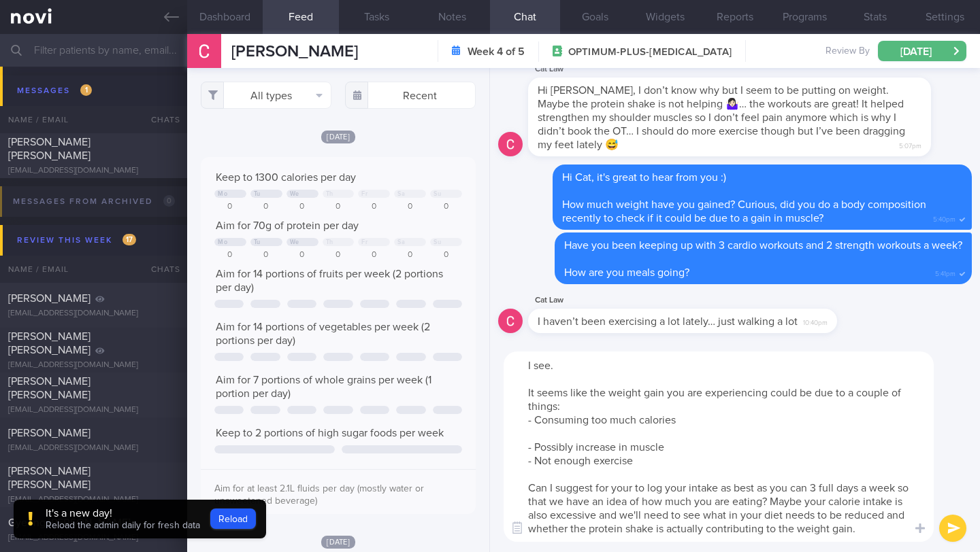 This screenshot has height=552, width=980. What do you see at coordinates (329, 433) in the screenshot?
I see `span: Keep to 2 portions of high sugar foods per week` at bounding box center [329, 433].